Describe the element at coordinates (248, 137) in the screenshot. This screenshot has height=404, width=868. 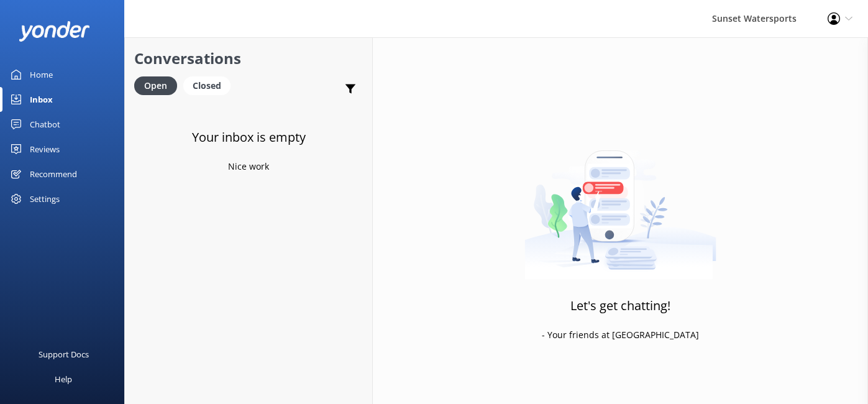
I see `h3: Your inbox is empty` at that location.